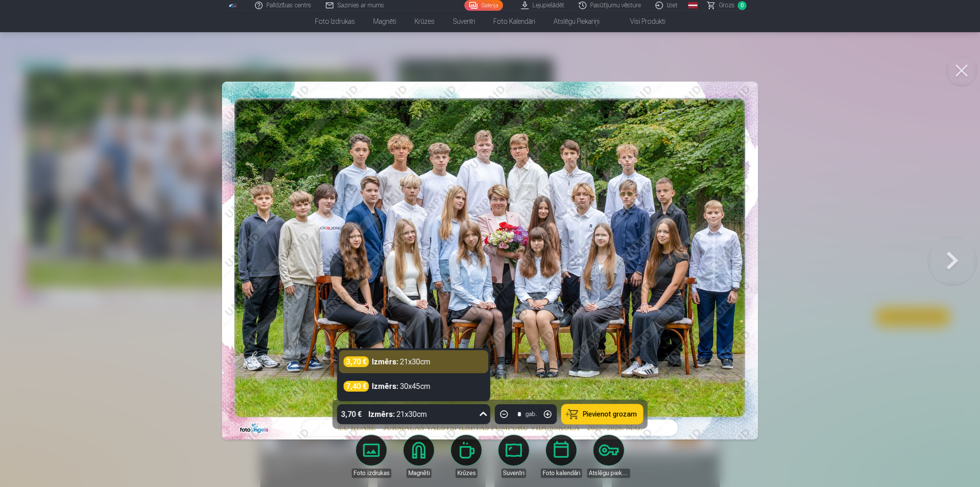 The width and height of the screenshot is (980, 487). What do you see at coordinates (727, 5) in the screenshot?
I see `span: Grozs` at bounding box center [727, 5].